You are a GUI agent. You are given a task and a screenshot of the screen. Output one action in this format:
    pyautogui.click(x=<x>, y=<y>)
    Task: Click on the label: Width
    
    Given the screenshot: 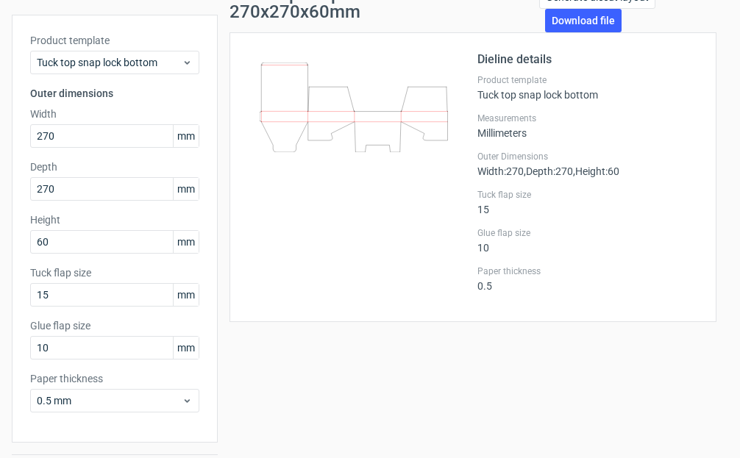 What is the action you would take?
    pyautogui.click(x=115, y=114)
    